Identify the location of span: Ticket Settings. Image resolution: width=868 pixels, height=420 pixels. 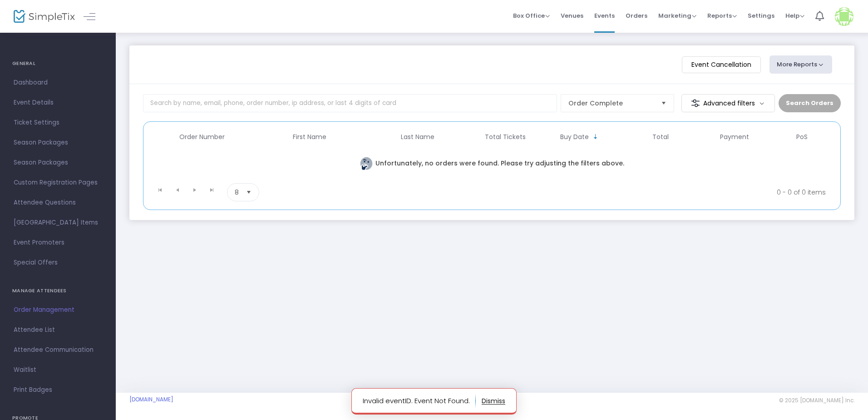
(58, 122).